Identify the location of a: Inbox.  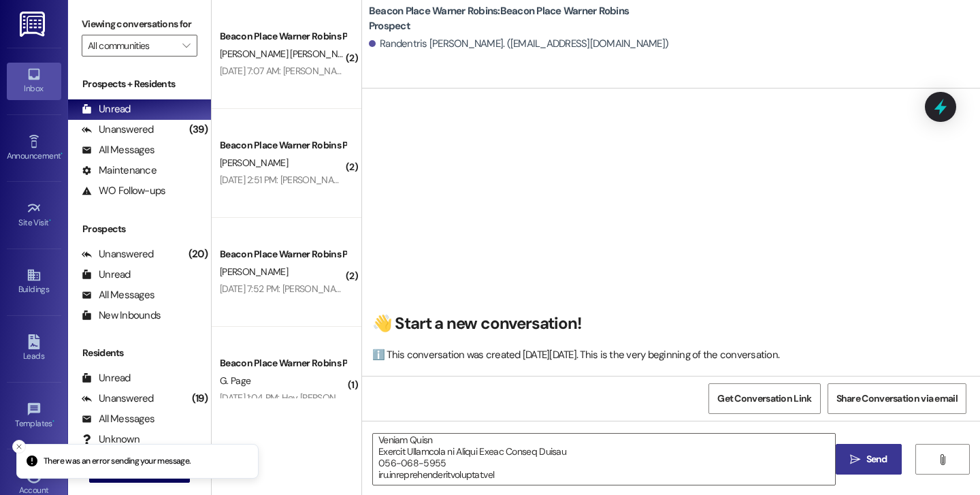
(34, 81).